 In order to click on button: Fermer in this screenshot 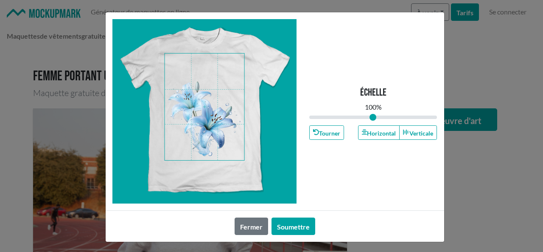, I will do `click(251, 226)`.